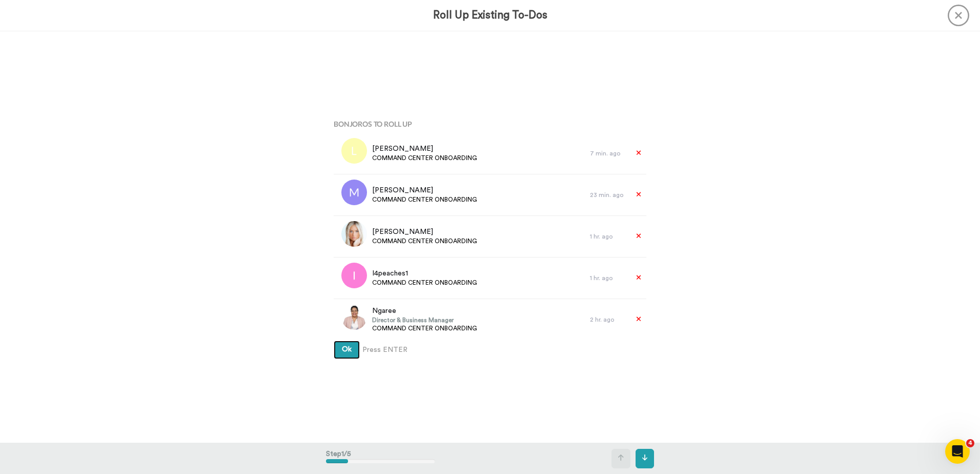 This screenshot has width=980, height=474. I want to click on img: i.png, so click(354, 275).